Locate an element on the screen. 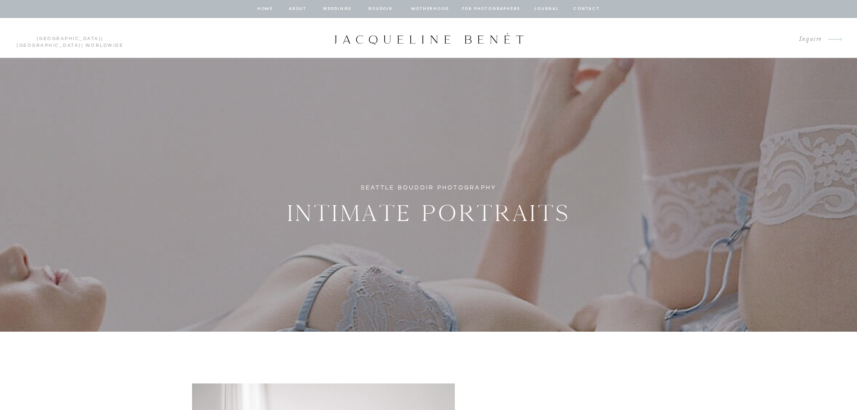 This screenshot has width=857, height=410. a: home is located at coordinates (265, 9).